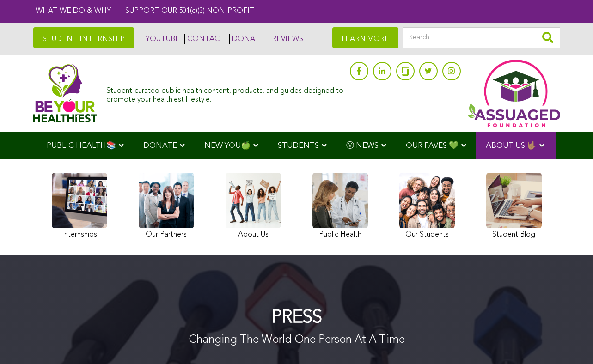 The width and height of the screenshot is (593, 364). Describe the element at coordinates (365, 37) in the screenshot. I see `a: LEARN MORE` at that location.